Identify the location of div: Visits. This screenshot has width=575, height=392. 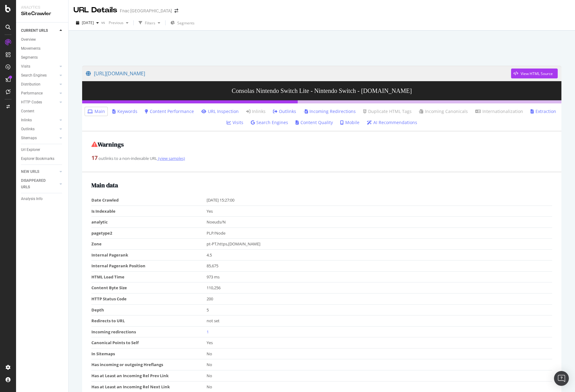
(26, 66).